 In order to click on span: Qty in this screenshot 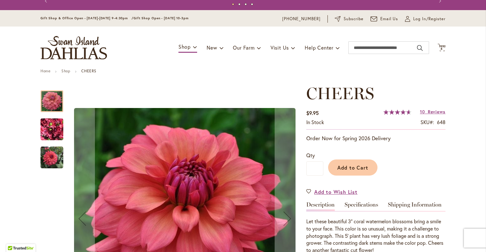, I will do `click(310, 155)`.